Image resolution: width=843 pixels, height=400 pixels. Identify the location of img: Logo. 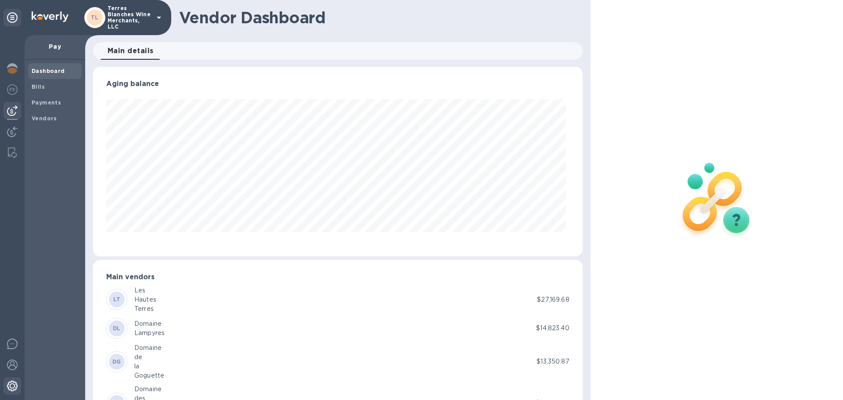
(50, 17).